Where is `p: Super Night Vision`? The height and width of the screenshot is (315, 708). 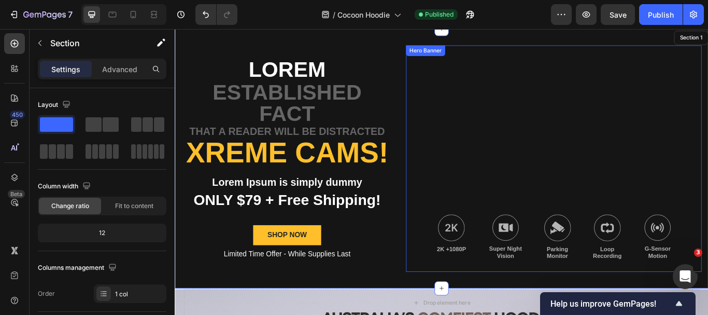 p: Super Night Vision is located at coordinates (386, 261).